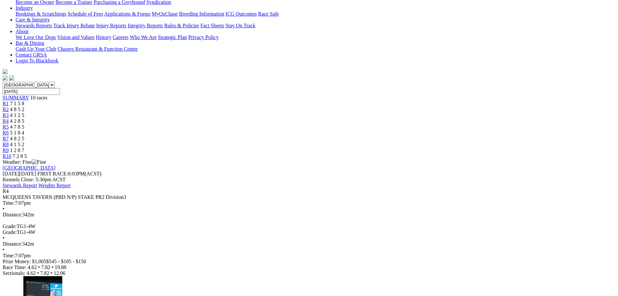 This screenshot has width=618, height=296. Describe the element at coordinates (6, 127) in the screenshot. I see `a: R5` at that location.